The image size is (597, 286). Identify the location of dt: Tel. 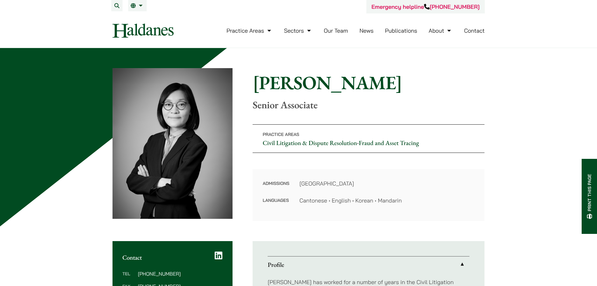
(129, 277).